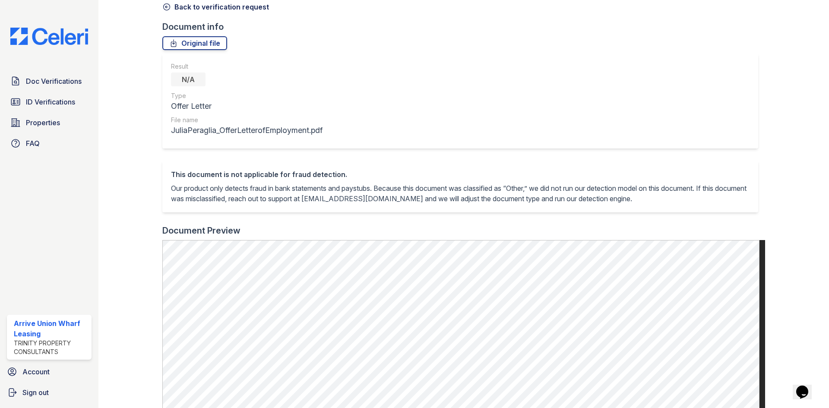 The image size is (829, 408). I want to click on a: Sign out, so click(49, 392).